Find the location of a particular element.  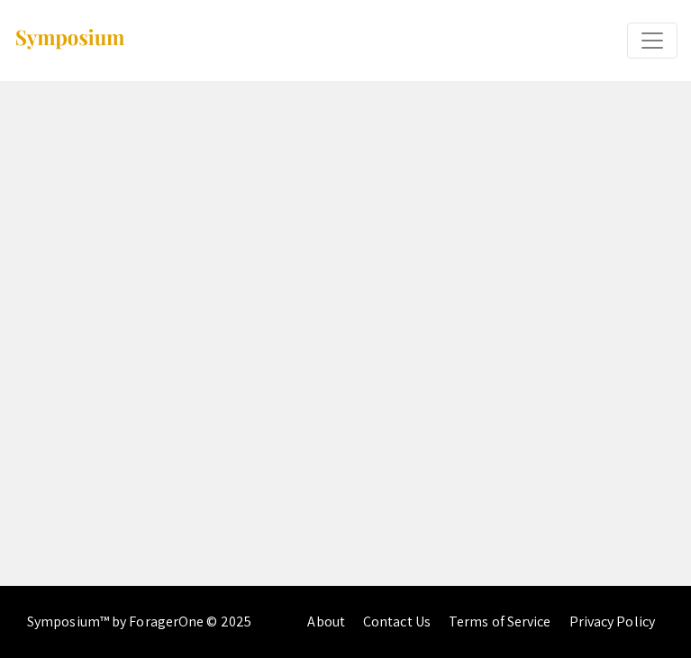

div: Symposium™ by ForagerOne © 2025 is located at coordinates (139, 622).